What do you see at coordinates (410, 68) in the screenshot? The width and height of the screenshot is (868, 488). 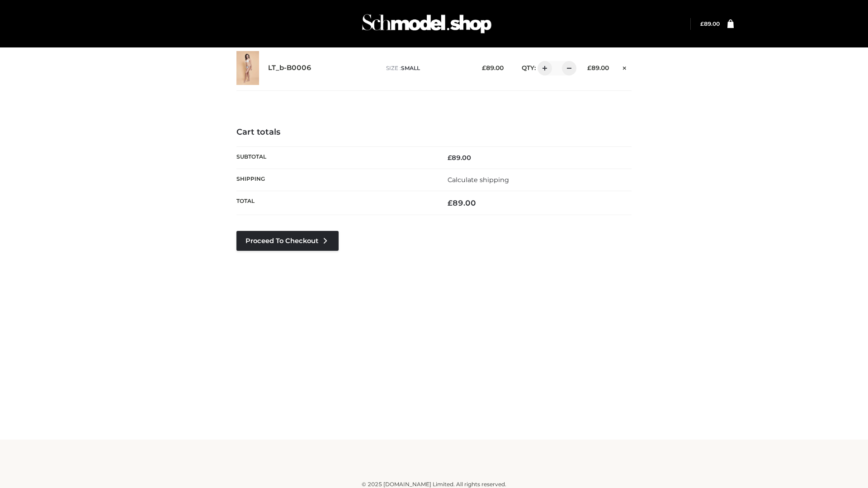 I see `span: SMALL` at bounding box center [410, 68].